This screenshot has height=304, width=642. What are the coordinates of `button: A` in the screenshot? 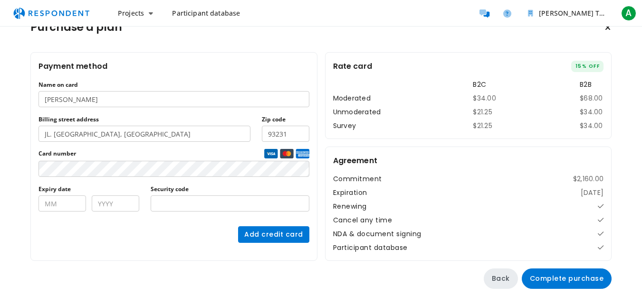 It's located at (628, 13).